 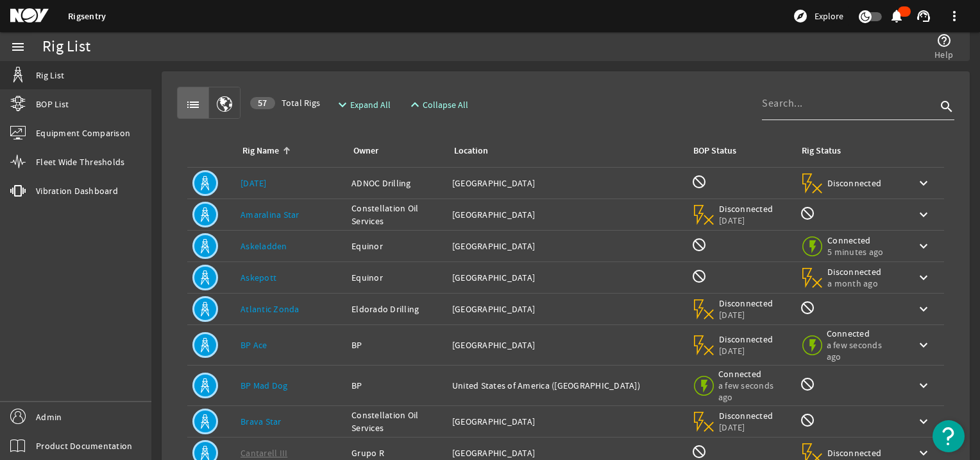 What do you see at coordinates (412, 104) in the screenshot?
I see `mat-icon: expand_less` at bounding box center [412, 104].